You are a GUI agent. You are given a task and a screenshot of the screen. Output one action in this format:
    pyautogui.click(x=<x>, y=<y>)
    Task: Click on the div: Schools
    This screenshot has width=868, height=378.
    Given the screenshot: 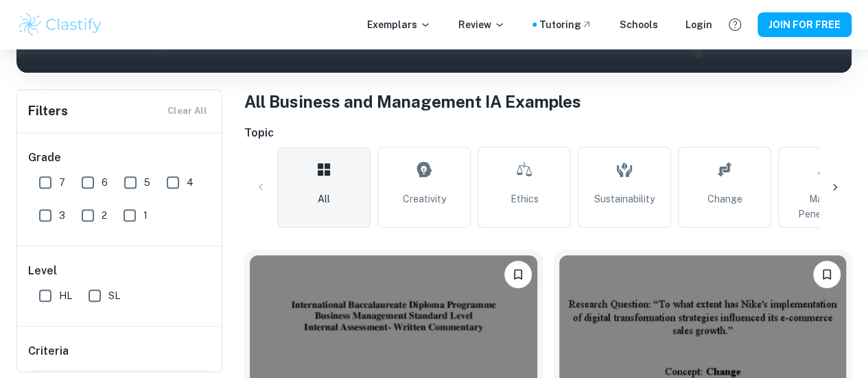 What is the action you would take?
    pyautogui.click(x=639, y=25)
    